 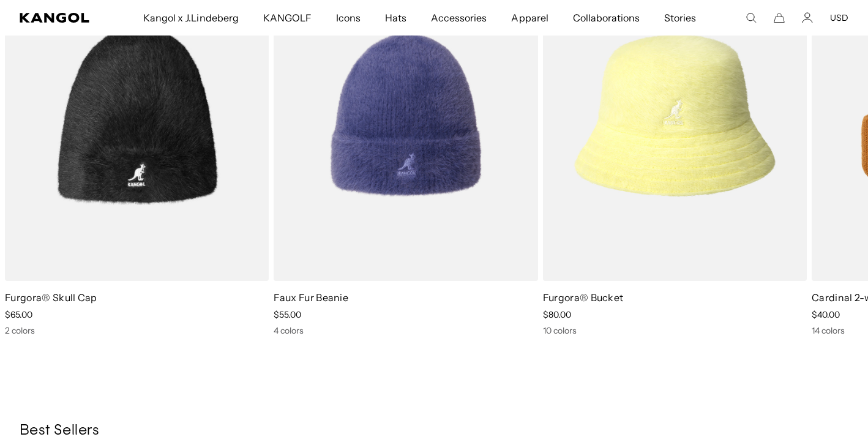 I want to click on a: Furgora® Bucket, so click(x=583, y=298).